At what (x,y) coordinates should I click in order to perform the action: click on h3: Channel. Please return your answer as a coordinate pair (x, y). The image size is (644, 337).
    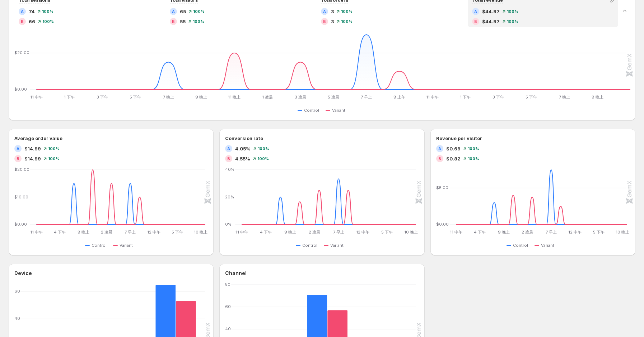
    Looking at the image, I should click on (236, 273).